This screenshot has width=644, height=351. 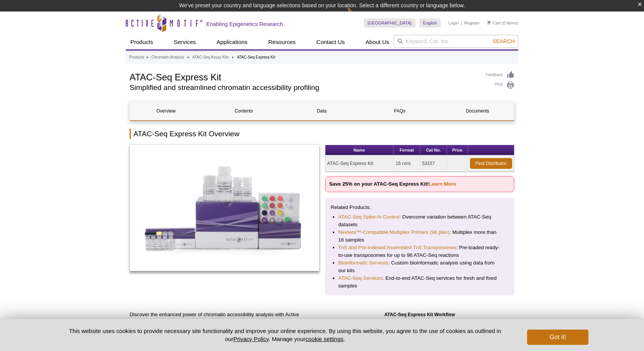 I want to click on td: 53157, so click(x=434, y=163).